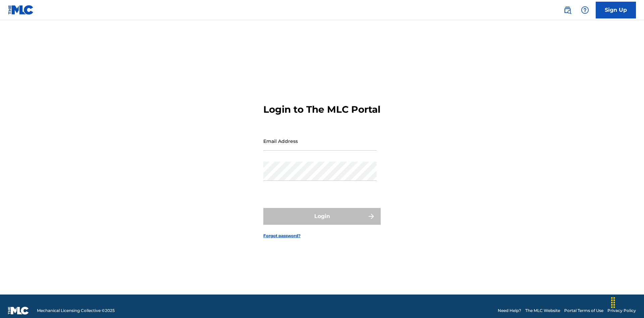  I want to click on div: Help, so click(585, 10).